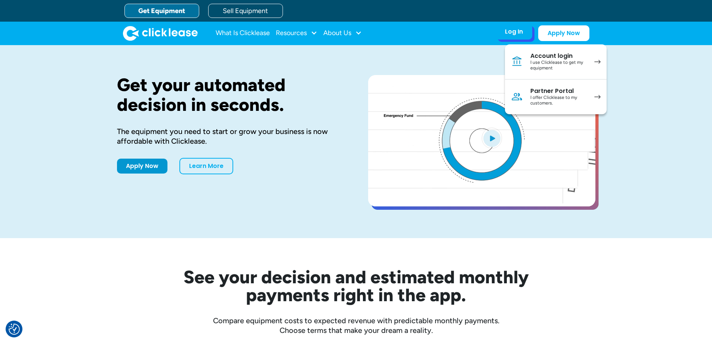 This screenshot has width=712, height=343. What do you see at coordinates (231, 95) in the screenshot?
I see `h1: Get your automated decision in seconds.` at bounding box center [231, 95].